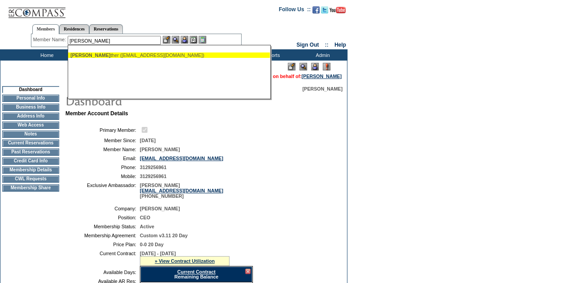  Describe the element at coordinates (30, 116) in the screenshot. I see `td: Address Info` at that location.